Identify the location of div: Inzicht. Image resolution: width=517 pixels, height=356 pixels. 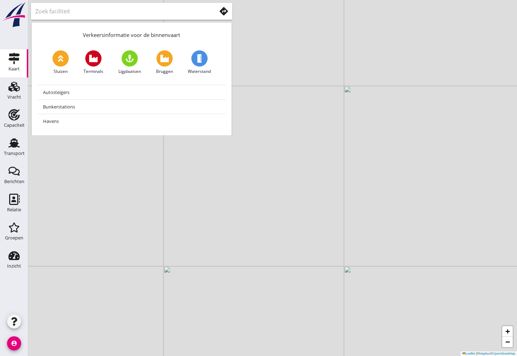
(14, 266).